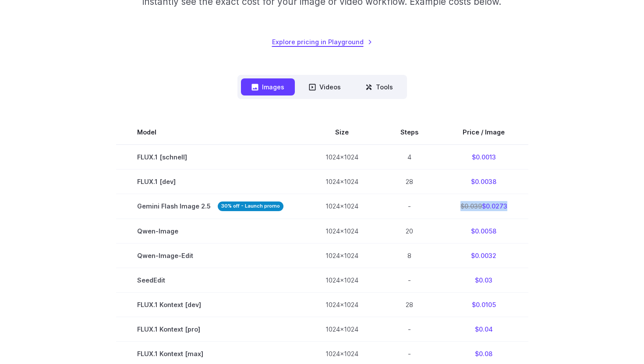 This screenshot has height=364, width=644. I want to click on td: $0.0058, so click(484, 231).